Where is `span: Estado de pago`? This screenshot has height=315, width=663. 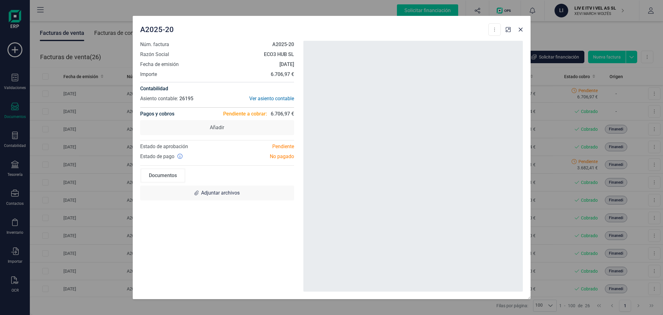
span: Estado de pago is located at coordinates (157, 156).